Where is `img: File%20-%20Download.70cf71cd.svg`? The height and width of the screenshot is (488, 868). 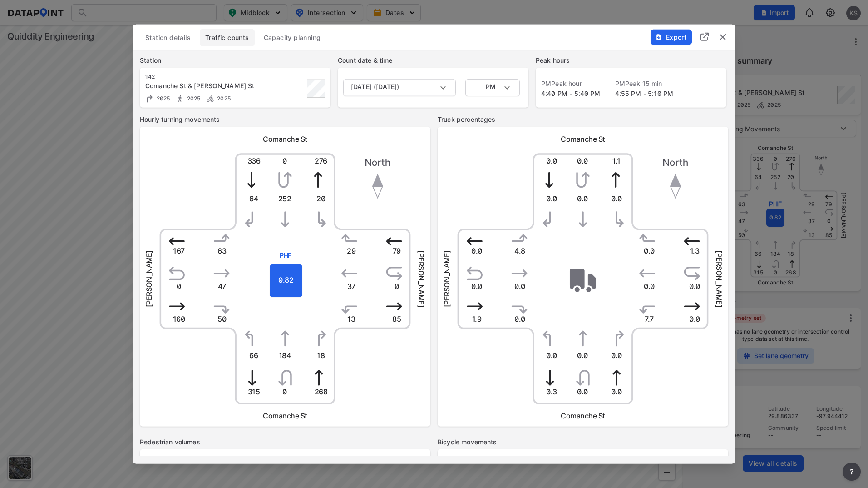
img: File%20-%20Download.70cf71cd.svg is located at coordinates (659, 37).